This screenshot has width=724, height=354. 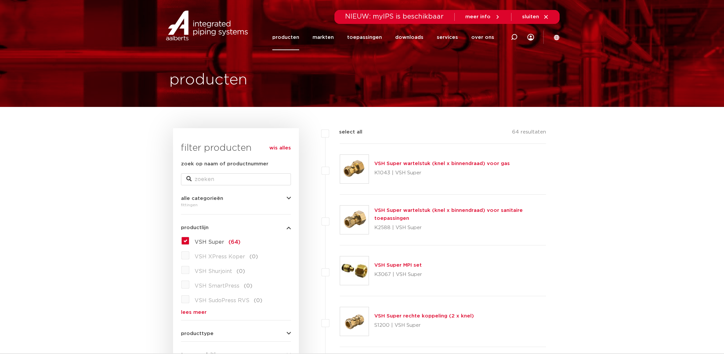 What do you see at coordinates (449, 214) in the screenshot?
I see `a: VSH Super wartelstuk (knel x binnendraad) voor sanitaire toepassingen` at bounding box center [449, 214].